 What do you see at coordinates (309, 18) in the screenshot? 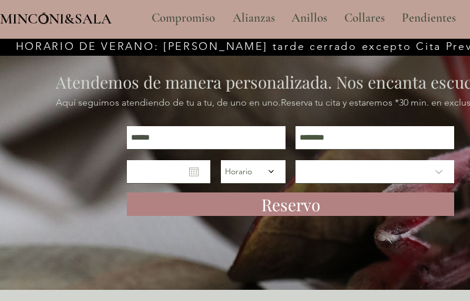
I see `p: Anillos` at bounding box center [309, 18].